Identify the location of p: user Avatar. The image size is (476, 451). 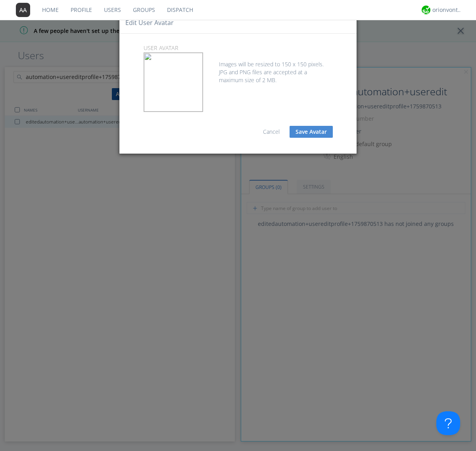
(238, 48).